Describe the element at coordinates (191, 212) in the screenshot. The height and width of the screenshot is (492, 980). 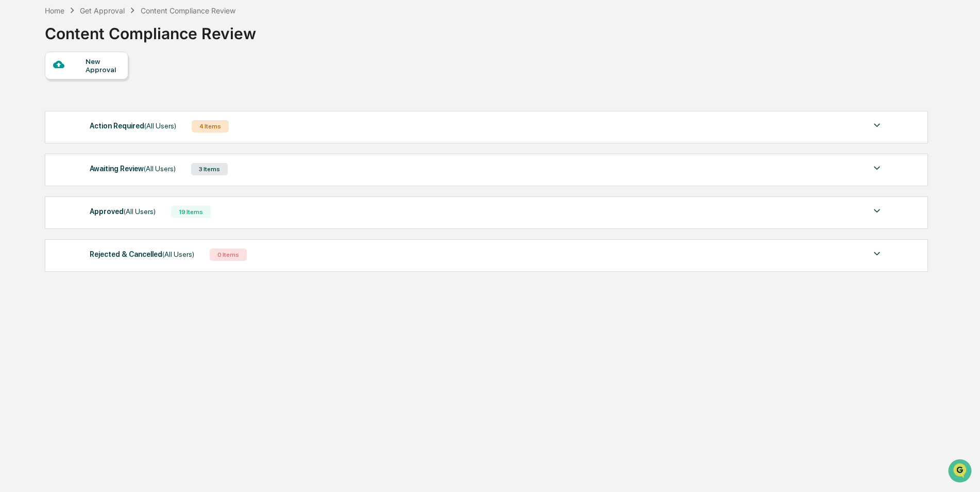
I see `div: 19 Items` at that location.